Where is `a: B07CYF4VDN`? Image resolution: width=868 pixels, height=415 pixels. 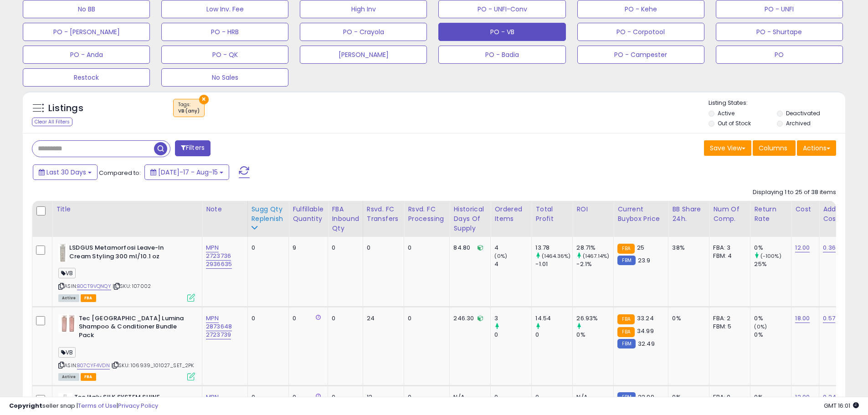 a: B07CYF4VDN is located at coordinates (93, 365).